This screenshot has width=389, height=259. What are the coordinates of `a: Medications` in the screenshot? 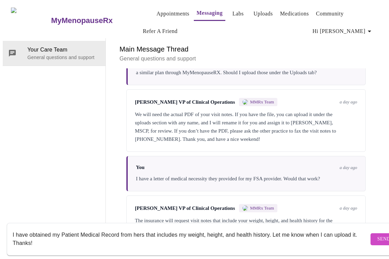 It's located at (295, 14).